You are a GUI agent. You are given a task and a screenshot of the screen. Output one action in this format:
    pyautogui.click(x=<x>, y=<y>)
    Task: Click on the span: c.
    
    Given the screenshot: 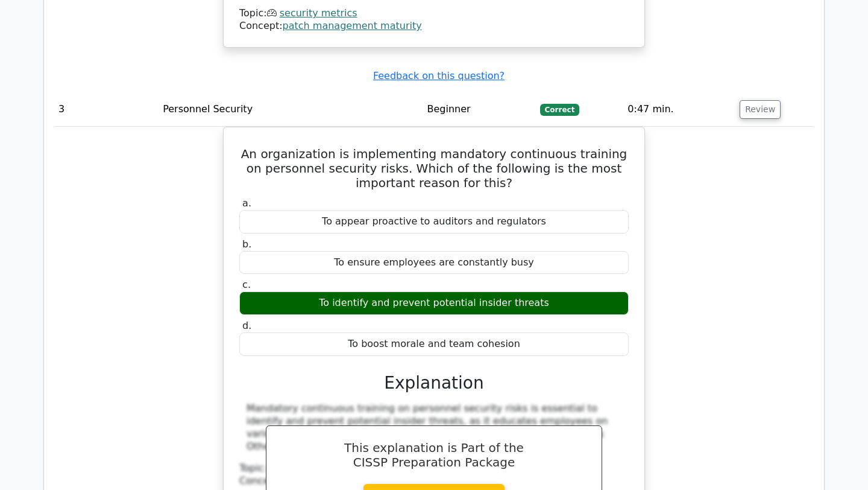 What is the action you would take?
    pyautogui.click(x=247, y=284)
    